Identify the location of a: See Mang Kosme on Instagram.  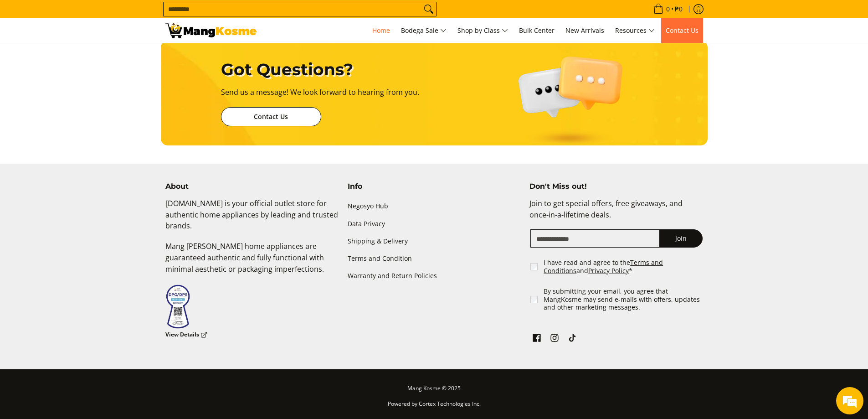
(555, 339).